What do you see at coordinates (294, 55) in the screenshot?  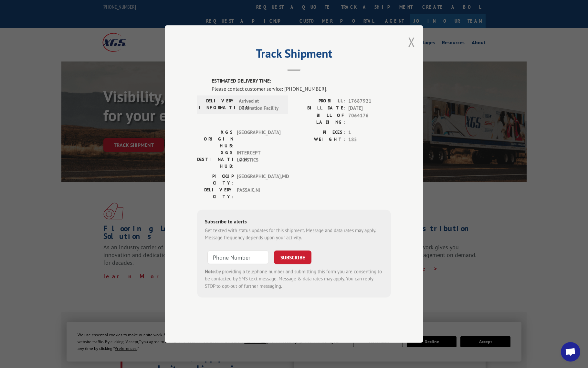 I see `h2: Track Shipment` at bounding box center [294, 55].